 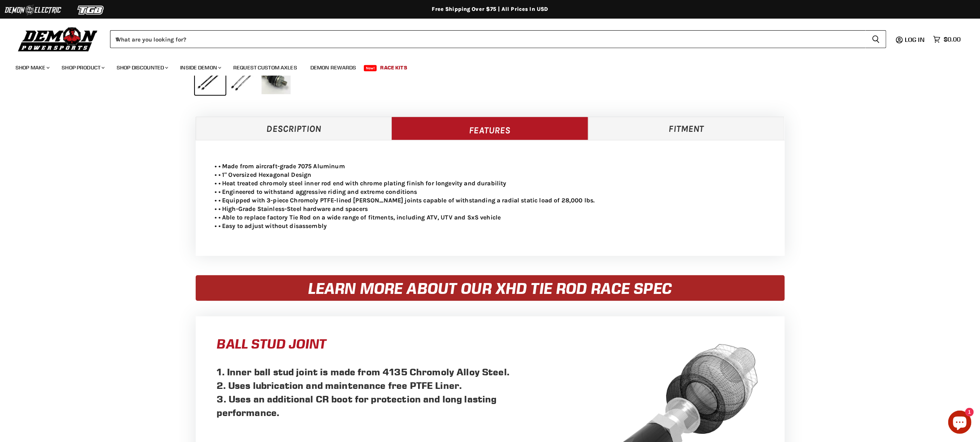 What do you see at coordinates (91, 10) in the screenshot?
I see `img: TGB Logo 2` at bounding box center [91, 10].